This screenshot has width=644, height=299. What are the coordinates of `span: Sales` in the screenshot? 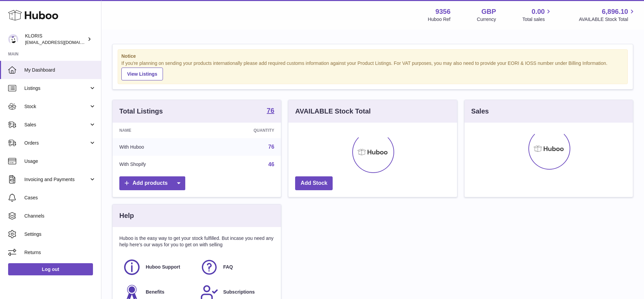 It's located at (57, 124).